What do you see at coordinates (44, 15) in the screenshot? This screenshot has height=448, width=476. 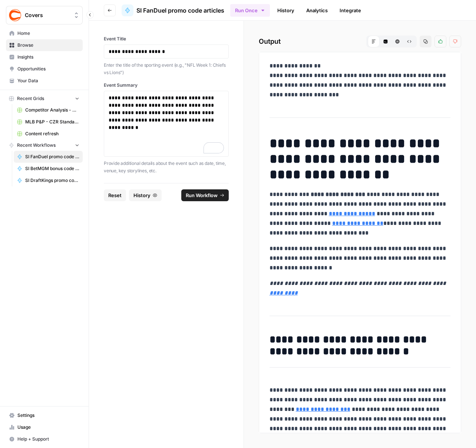 I see `button: Workspace: Covers` at bounding box center [44, 15].